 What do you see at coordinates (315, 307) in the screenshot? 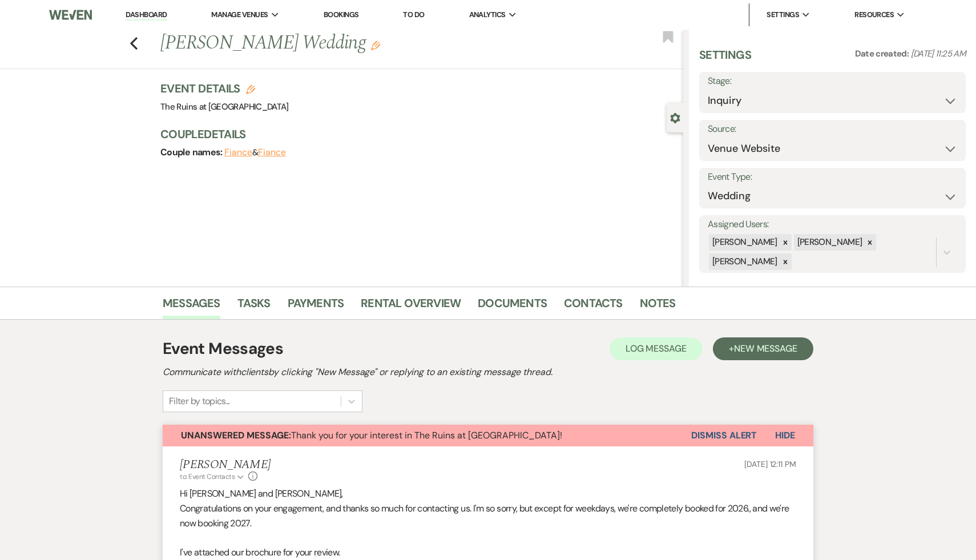
I see `a: Payments` at bounding box center [315, 307].